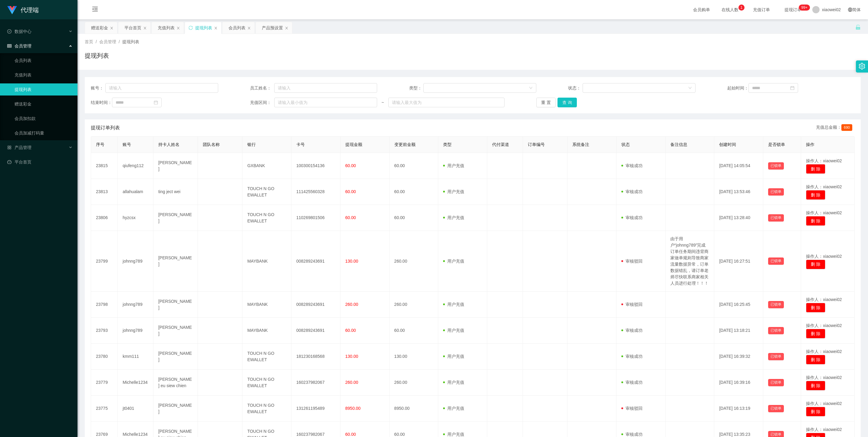  Describe the element at coordinates (500, 144) in the screenshot. I see `span: 代付渠道` at that location.